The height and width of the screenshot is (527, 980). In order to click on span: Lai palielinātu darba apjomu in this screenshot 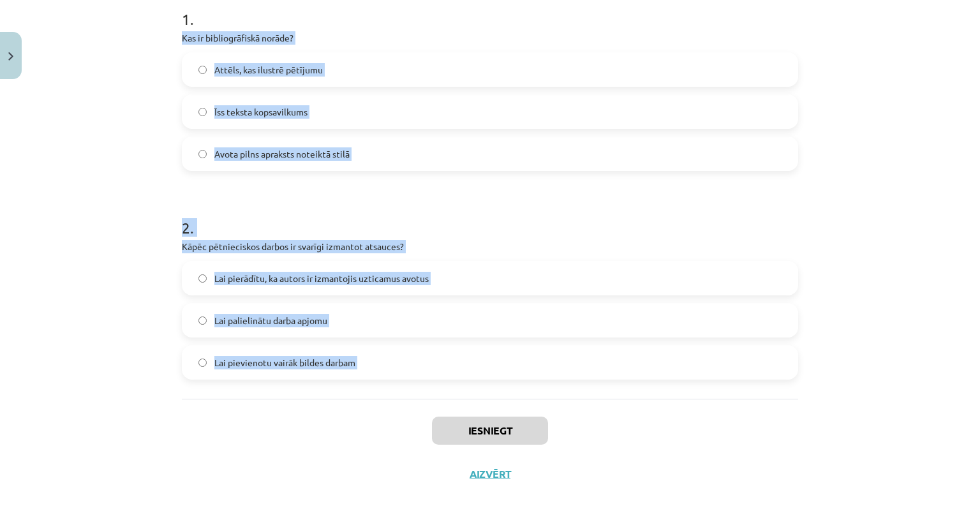, I will do `click(271, 320)`.